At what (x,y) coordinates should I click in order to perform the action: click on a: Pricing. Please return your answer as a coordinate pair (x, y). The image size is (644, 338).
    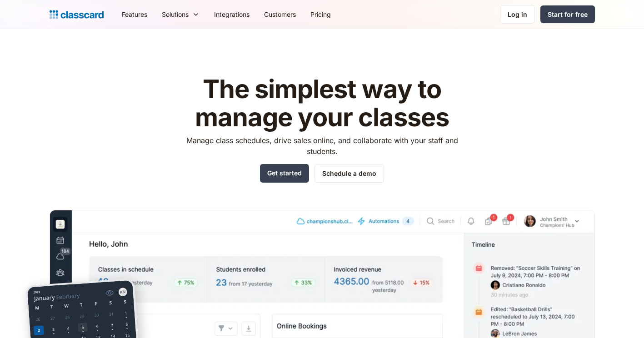
    Looking at the image, I should click on (320, 14).